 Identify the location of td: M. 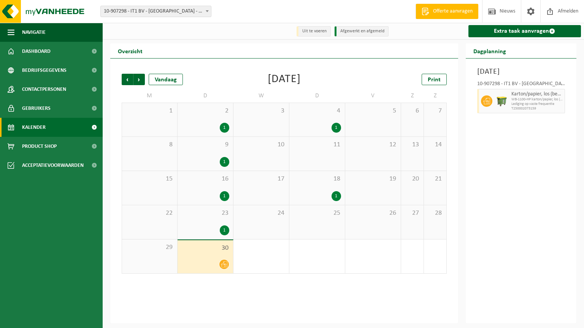
(149, 96).